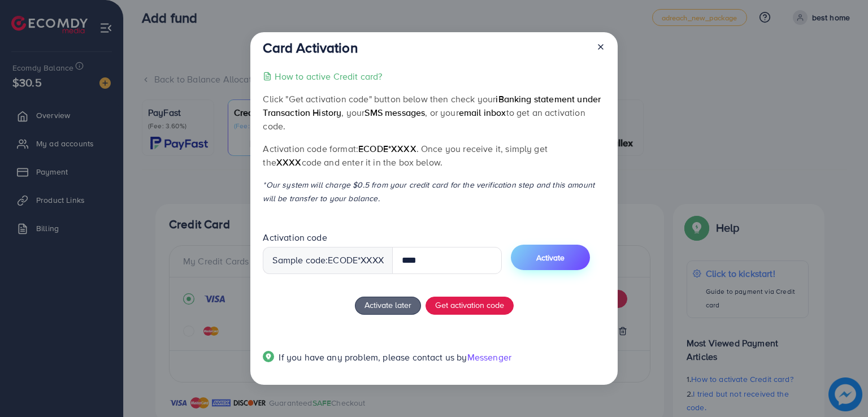 The height and width of the screenshot is (417, 868). I want to click on p: *Our system will charge $0.5 from your credit card for the verification step and this amount will..., so click(434, 192).